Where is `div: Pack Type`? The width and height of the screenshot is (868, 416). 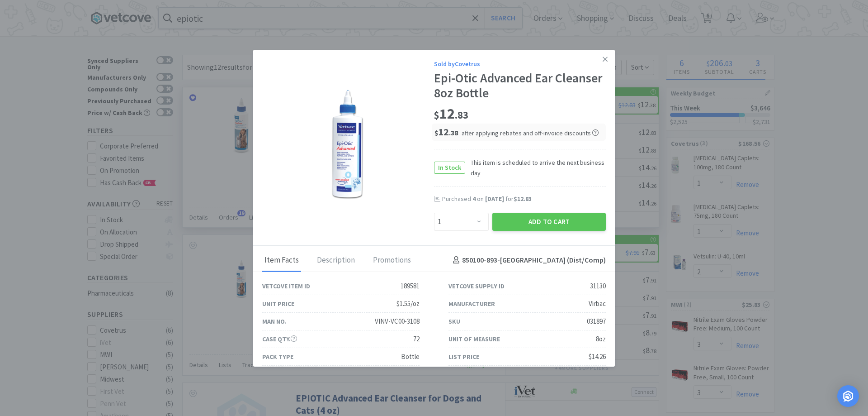
div: Pack Type is located at coordinates (278, 357).